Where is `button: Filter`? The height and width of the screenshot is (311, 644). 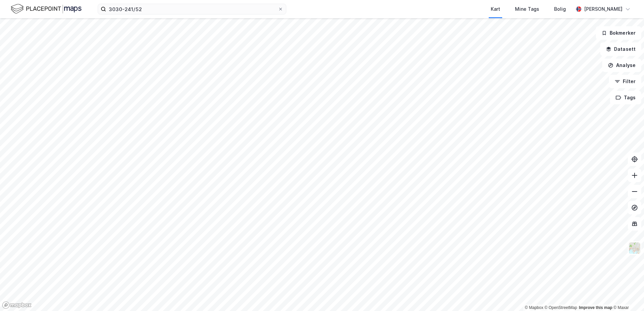 button: Filter is located at coordinates (625, 81).